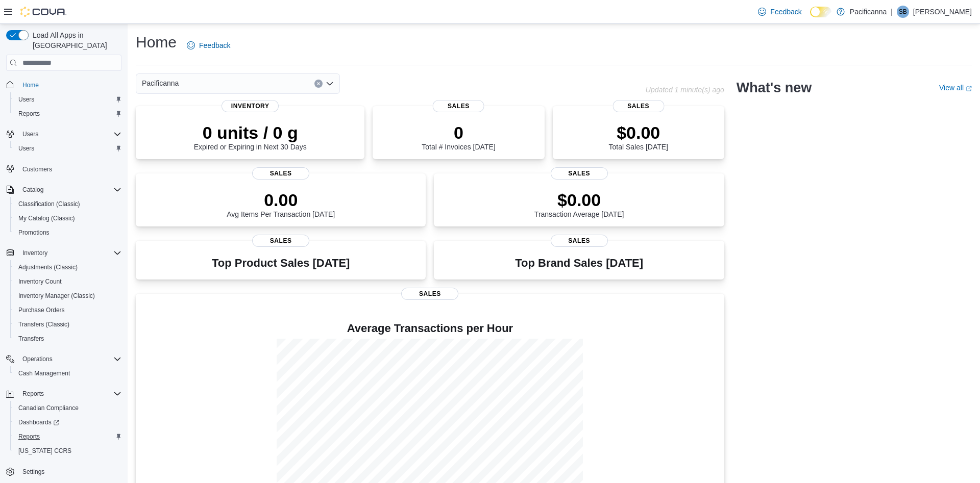 This screenshot has height=483, width=980. What do you see at coordinates (903, 12) in the screenshot?
I see `div: Sandra Boyd` at bounding box center [903, 12].